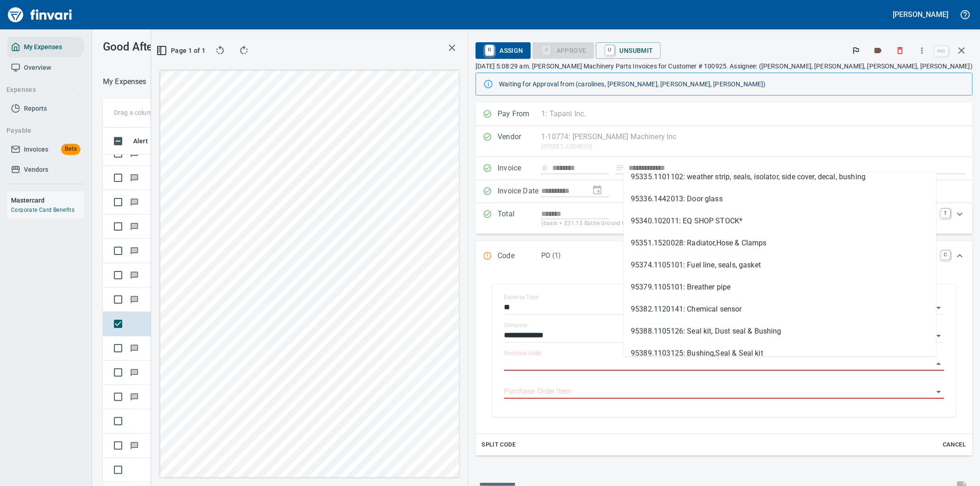 This screenshot has width=980, height=486. Describe the element at coordinates (780, 243) in the screenshot. I see `li: 95351.1520028: Radiator,Hose & Clamps` at that location.